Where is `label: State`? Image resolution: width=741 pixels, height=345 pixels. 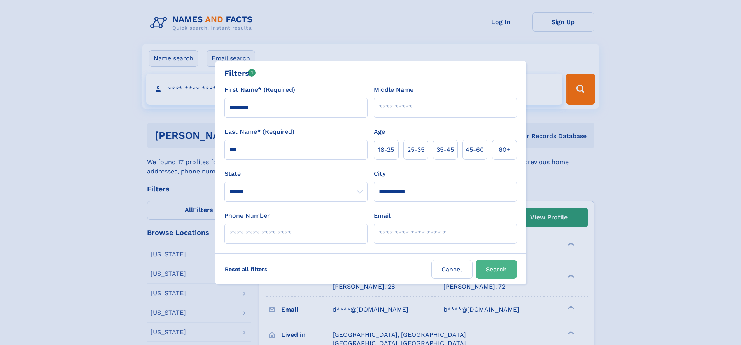 label: State is located at coordinates (296, 174).